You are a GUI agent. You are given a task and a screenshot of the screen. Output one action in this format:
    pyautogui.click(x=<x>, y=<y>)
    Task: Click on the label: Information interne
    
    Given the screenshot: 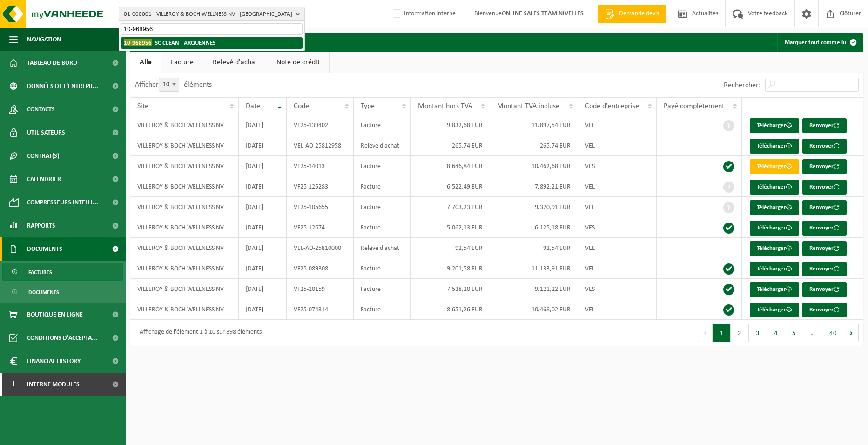 What is the action you would take?
    pyautogui.click(x=423, y=14)
    